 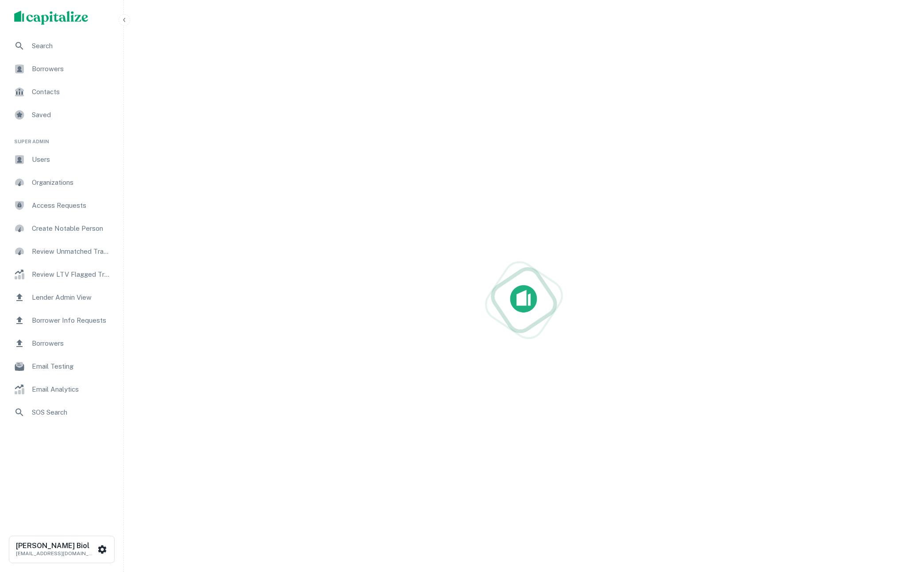 What do you see at coordinates (61, 92) in the screenshot?
I see `a: Contacts` at bounding box center [61, 92].